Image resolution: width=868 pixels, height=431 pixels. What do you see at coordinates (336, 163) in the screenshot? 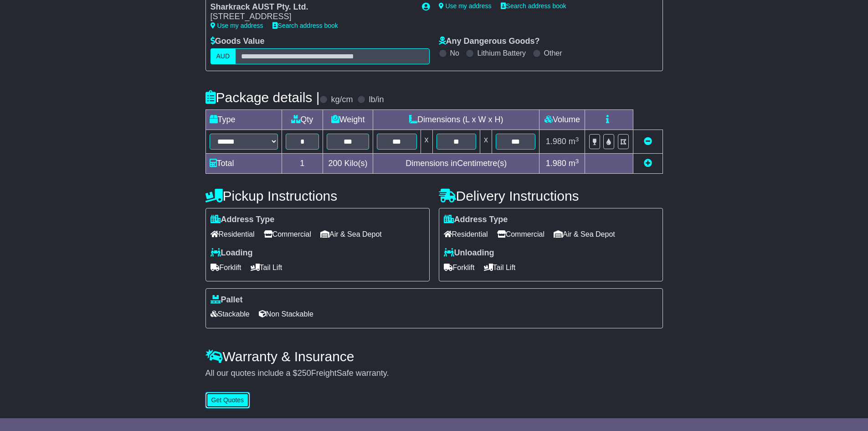
I see `span: 200` at bounding box center [336, 163].